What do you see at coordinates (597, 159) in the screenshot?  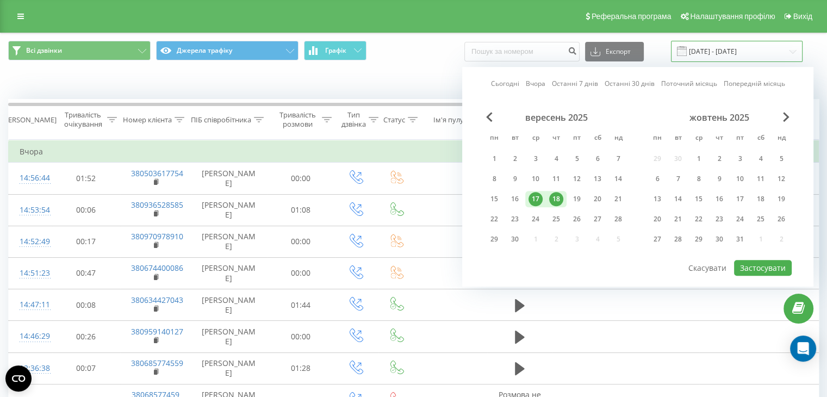 I see `div: сб 6 вер 2025 р.` at bounding box center [597, 159].